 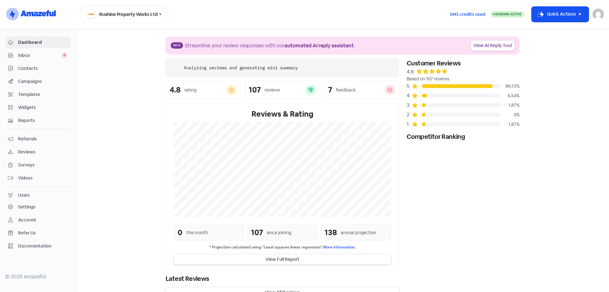 I want to click on a: Surveys, so click(x=38, y=165).